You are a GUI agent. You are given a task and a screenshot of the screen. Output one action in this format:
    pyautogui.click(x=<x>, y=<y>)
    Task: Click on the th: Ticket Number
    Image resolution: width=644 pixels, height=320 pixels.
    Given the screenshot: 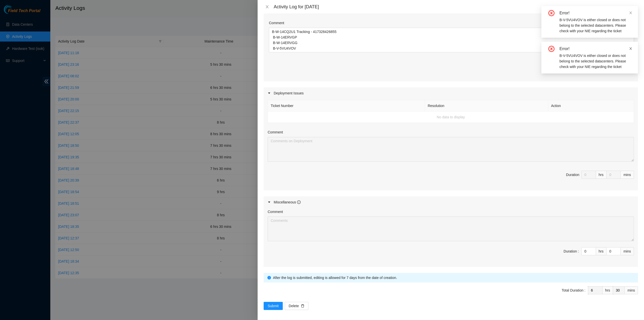 What is the action you would take?
    pyautogui.click(x=346, y=106)
    